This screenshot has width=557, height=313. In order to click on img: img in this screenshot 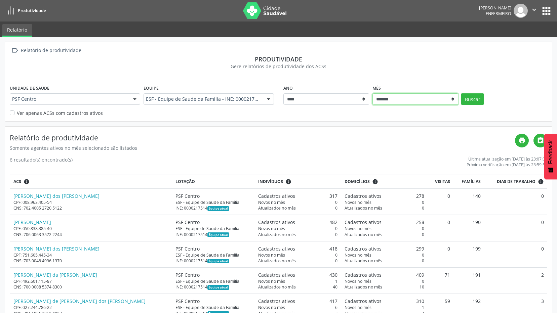, I will do `click(521, 11)`.